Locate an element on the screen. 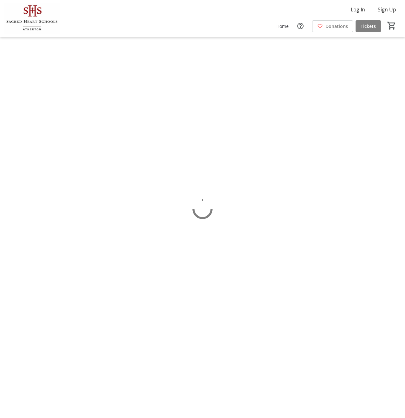  a: Donations is located at coordinates (333, 26).